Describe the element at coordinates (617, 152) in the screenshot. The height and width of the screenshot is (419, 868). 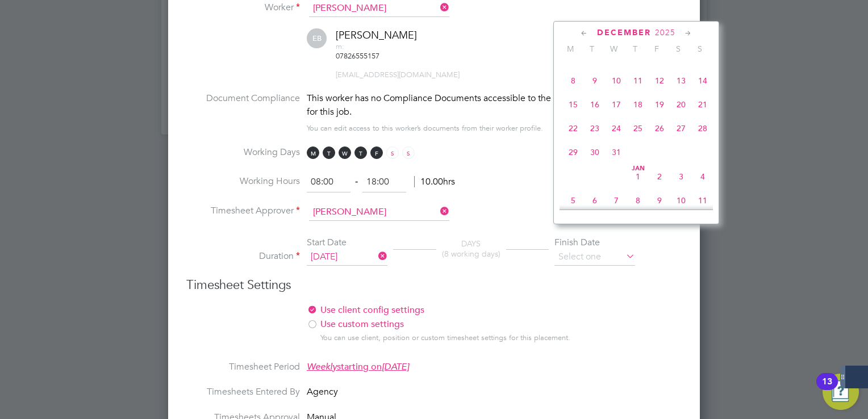
I see `span: 31` at that location.